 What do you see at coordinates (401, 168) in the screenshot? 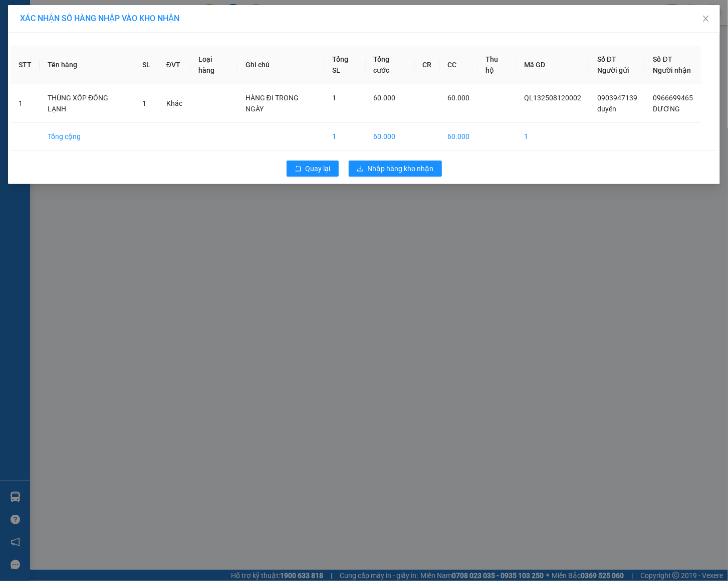
I see `span: Nhập hàng kho nhận` at bounding box center [401, 168].